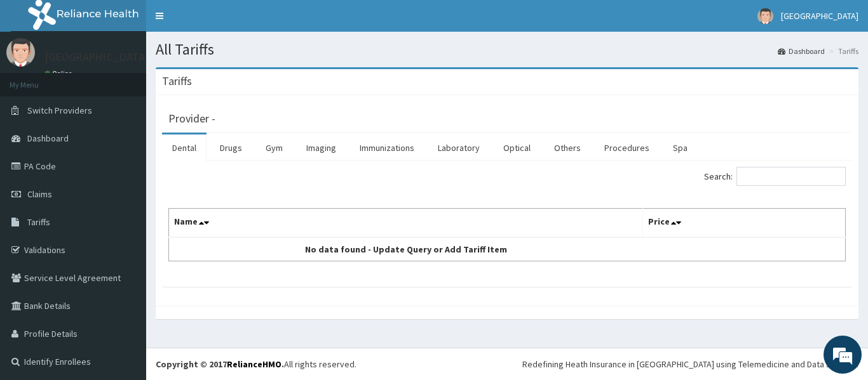 The image size is (868, 380). What do you see at coordinates (406, 250) in the screenshot?
I see `td: No data found - Update Query or Add Tariff Item` at bounding box center [406, 250].